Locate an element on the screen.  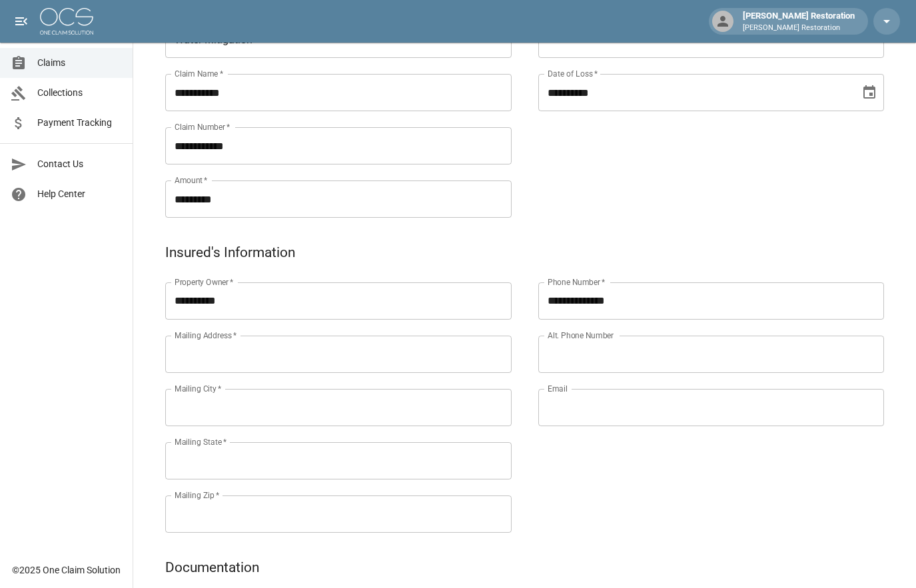
label: Mailing Address is located at coordinates (205, 335).